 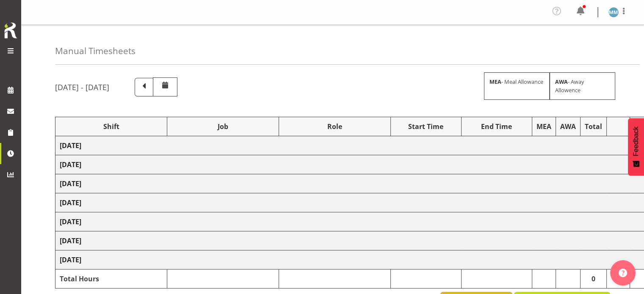 I want to click on div: MEA, so click(x=544, y=127).